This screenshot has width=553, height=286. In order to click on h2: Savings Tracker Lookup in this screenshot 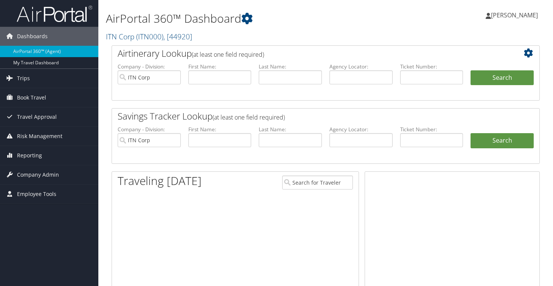, I will do `click(308, 116)`.